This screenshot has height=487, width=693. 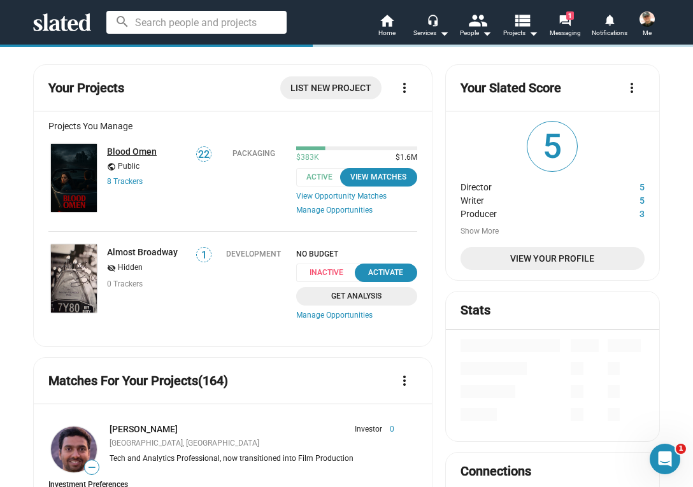 I want to click on button: View Matches, so click(x=378, y=177).